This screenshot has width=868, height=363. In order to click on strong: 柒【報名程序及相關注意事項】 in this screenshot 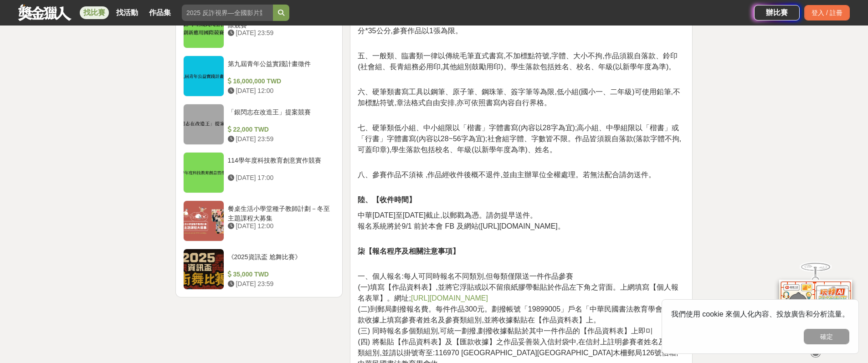, I will do `click(409, 251)`.